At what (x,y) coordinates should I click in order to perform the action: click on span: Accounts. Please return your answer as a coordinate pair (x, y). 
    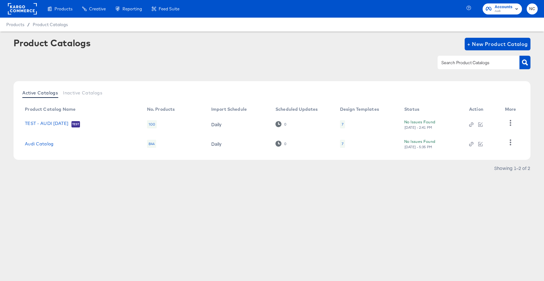
    Looking at the image, I should click on (504, 7).